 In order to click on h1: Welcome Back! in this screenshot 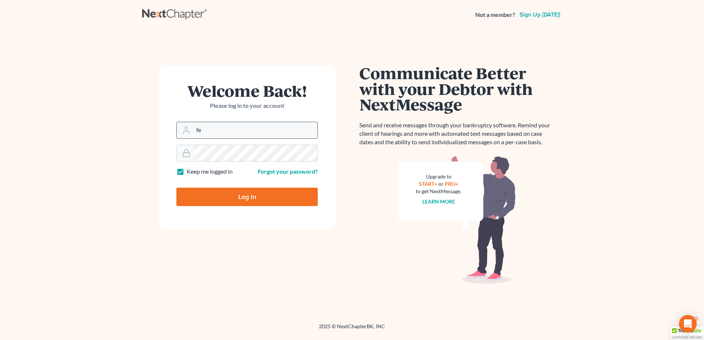, I will do `click(247, 91)`.